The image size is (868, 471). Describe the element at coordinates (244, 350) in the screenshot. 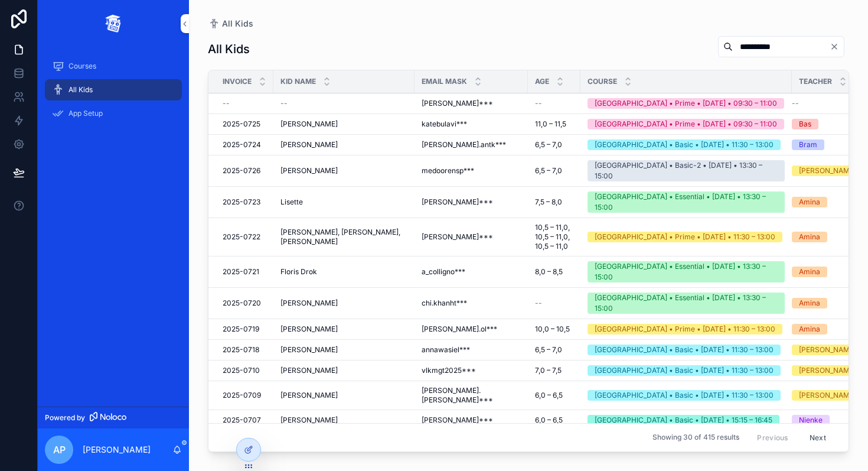

I see `a: 2025-0718` at that location.